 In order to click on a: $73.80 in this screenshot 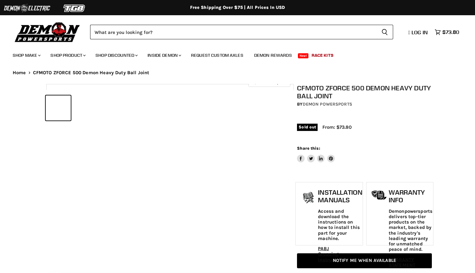, I will do `click(447, 32)`.